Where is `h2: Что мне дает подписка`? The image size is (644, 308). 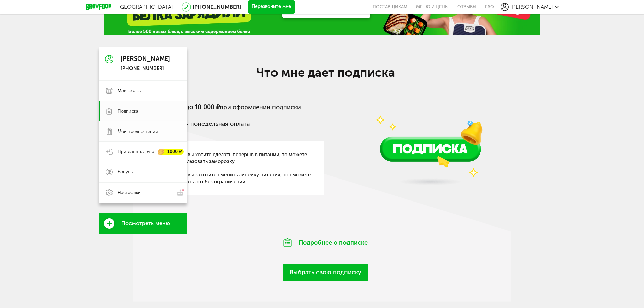 h2: Что мне дает подписка is located at coordinates (326, 73).